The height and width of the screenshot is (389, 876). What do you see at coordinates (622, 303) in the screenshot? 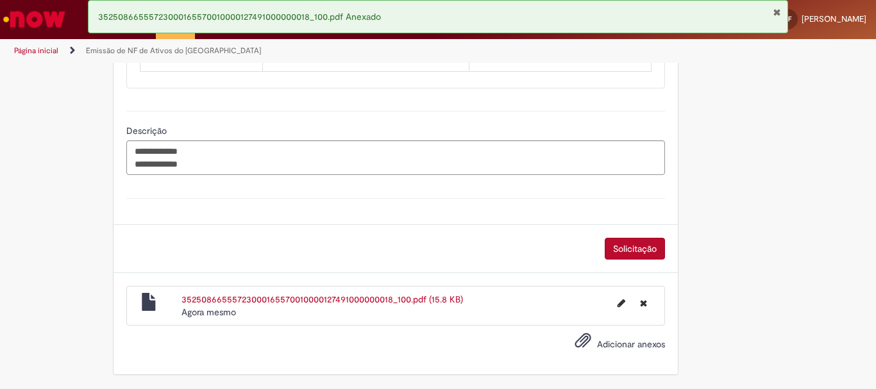
I see `button: Editar nome de arquivo 35250866555723000165570010000127491000000018_100.pdf` at bounding box center [622, 303].